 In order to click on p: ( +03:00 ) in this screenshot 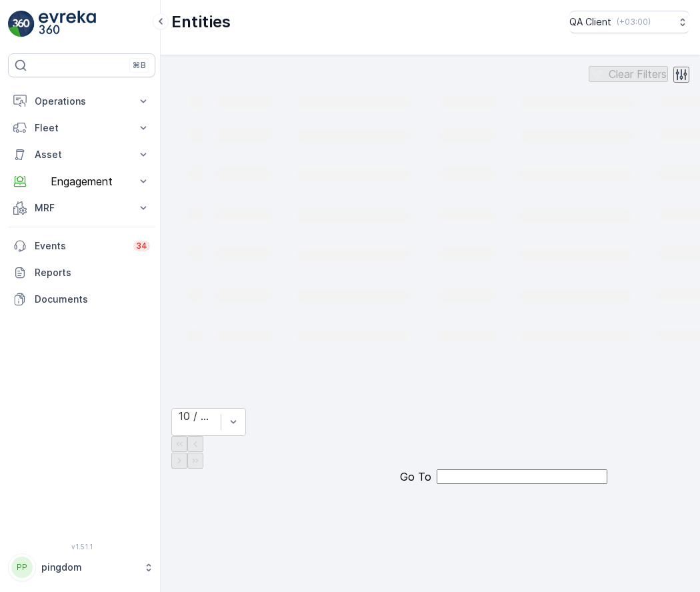, I will do `click(633, 22)`.